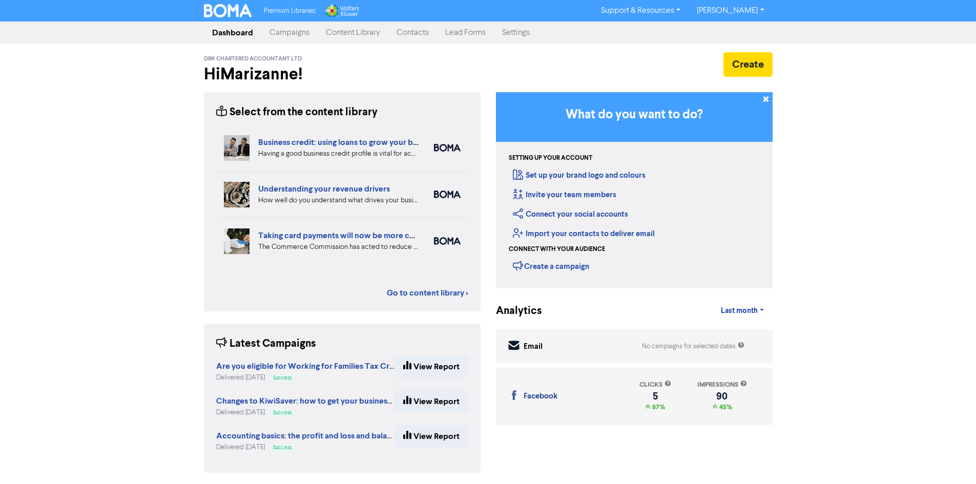  Describe the element at coordinates (266, 344) in the screenshot. I see `div: Latest Campaigns` at that location.